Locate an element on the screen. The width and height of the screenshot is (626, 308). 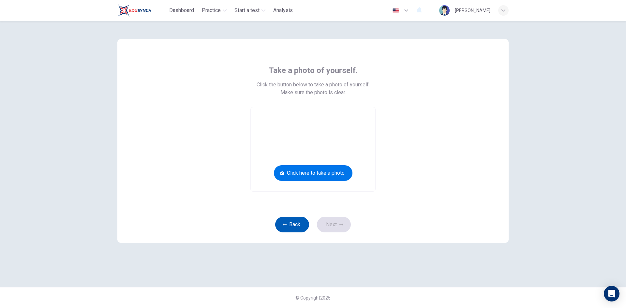
span: © Copyright 2025 is located at coordinates (313, 298).